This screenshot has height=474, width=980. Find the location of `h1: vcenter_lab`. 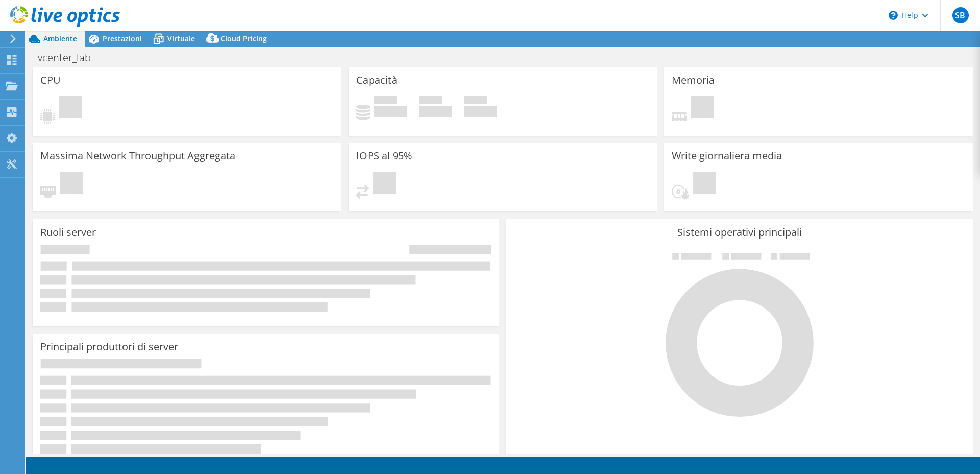

h1: vcenter_lab is located at coordinates (70, 58).